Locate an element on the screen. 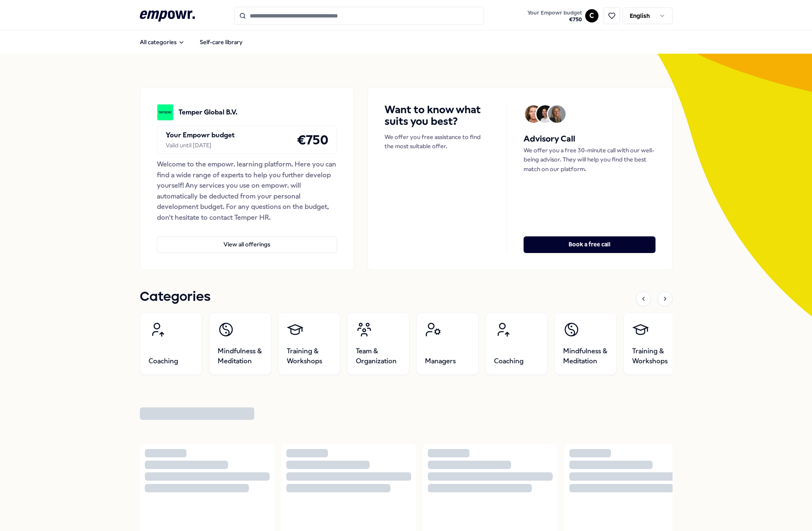 The image size is (812, 531). button: All categories is located at coordinates (163, 42).